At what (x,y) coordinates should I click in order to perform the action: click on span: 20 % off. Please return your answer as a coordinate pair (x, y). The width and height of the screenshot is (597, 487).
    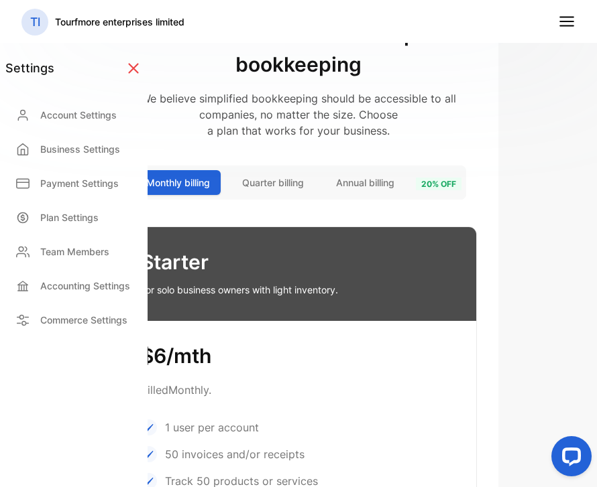
    Looking at the image, I should click on (438, 184).